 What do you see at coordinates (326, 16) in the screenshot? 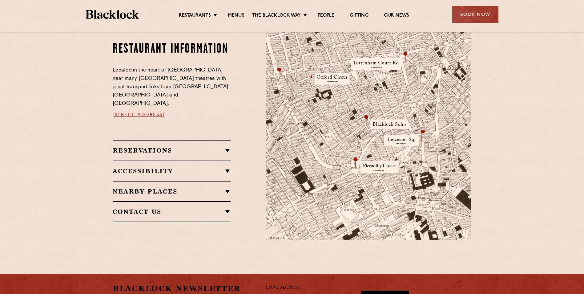
I see `a: People` at bounding box center [326, 16].